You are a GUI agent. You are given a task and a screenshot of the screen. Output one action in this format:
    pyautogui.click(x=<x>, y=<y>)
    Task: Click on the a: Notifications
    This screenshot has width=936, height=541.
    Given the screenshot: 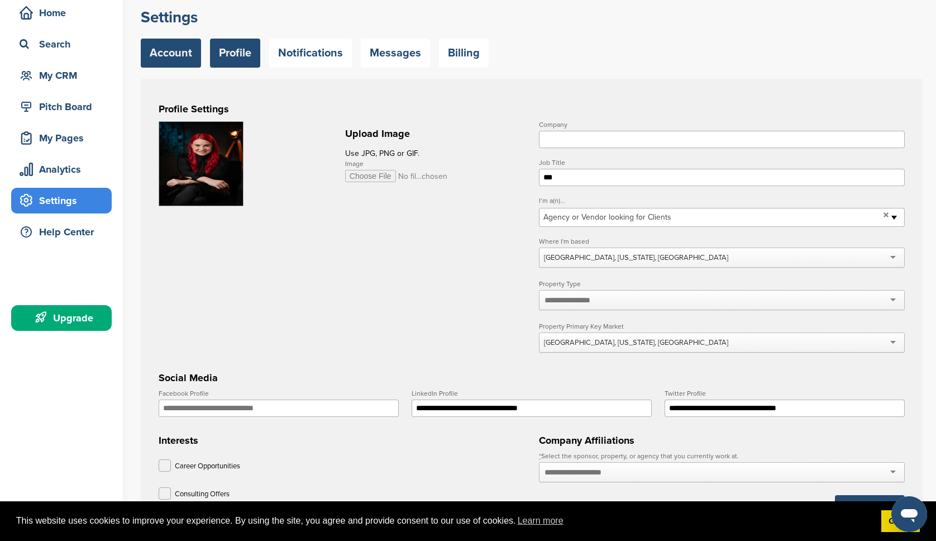 What is the action you would take?
    pyautogui.click(x=311, y=53)
    